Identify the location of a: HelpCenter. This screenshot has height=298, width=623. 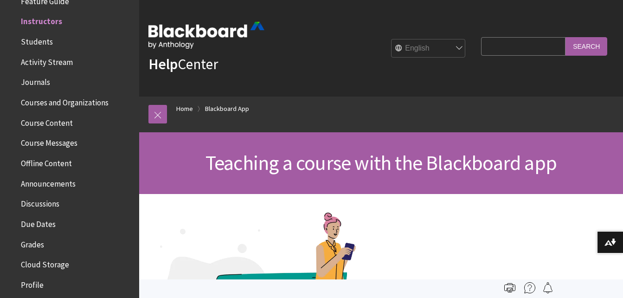
(183, 64).